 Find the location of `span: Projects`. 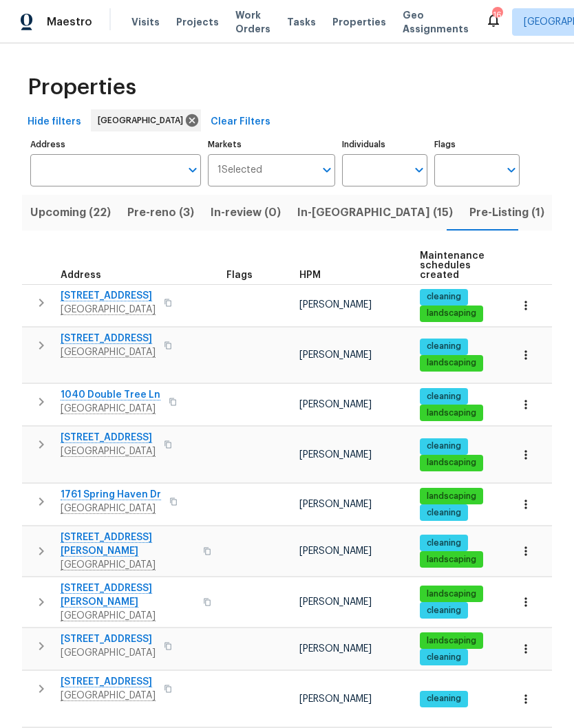

span: Projects is located at coordinates (198, 22).